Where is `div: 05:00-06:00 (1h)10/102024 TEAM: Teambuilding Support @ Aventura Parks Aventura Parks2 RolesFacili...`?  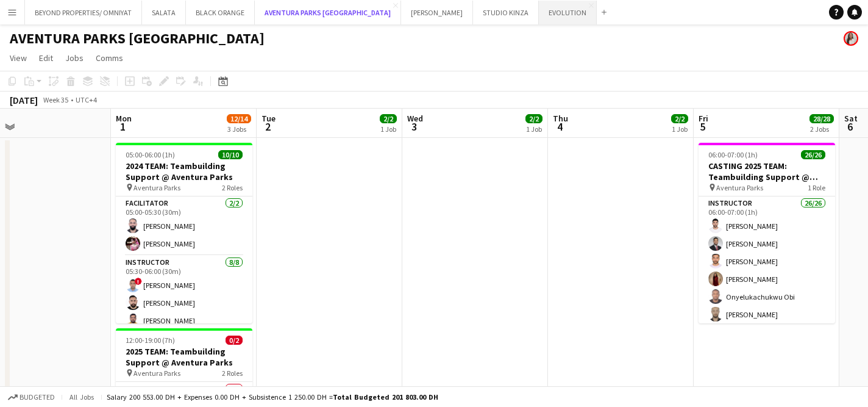
div: 05:00-06:00 (1h)10/102024 TEAM: Teambuilding Support @ Aventura Parks Aventura Parks2 RolesFacili... is located at coordinates (184, 233).